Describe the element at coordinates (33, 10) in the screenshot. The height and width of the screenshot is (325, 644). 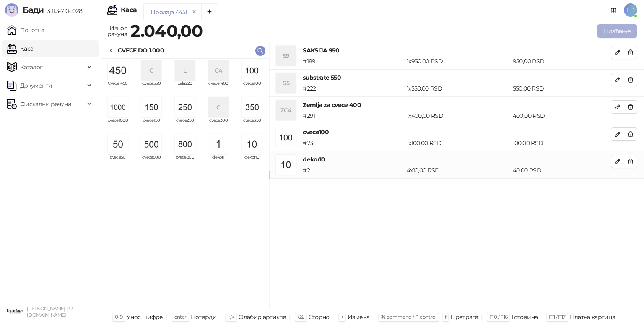
I see `span: Бади` at that location.